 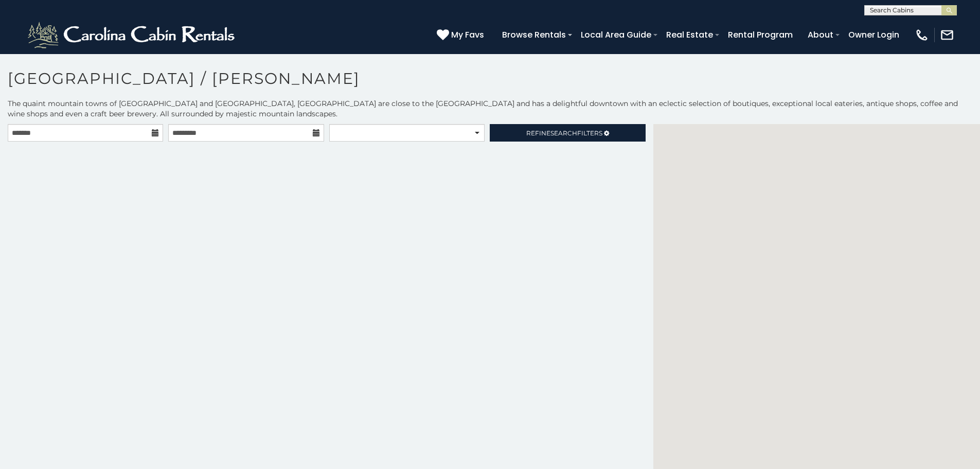 What do you see at coordinates (132, 35) in the screenshot?
I see `img: White-1-2.png` at bounding box center [132, 35].